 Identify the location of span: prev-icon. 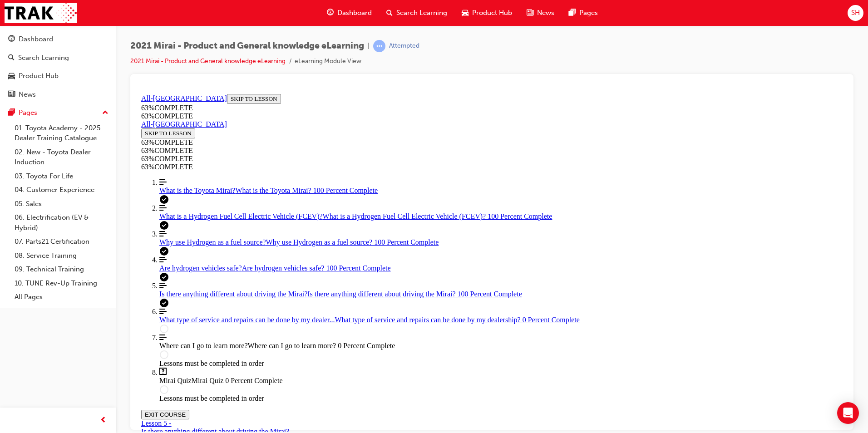
(103, 420).